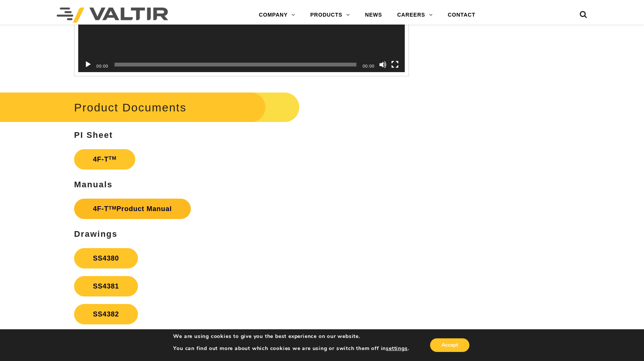  Describe the element at coordinates (291, 349) in the screenshot. I see `p: You can find out more about which cookies we are using or switch them off in .` at that location.